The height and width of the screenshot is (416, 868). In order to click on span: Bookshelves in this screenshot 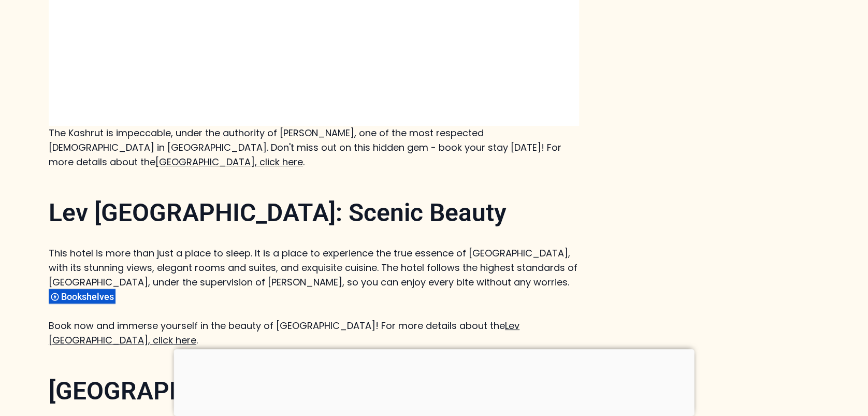, I will do `click(89, 297)`.